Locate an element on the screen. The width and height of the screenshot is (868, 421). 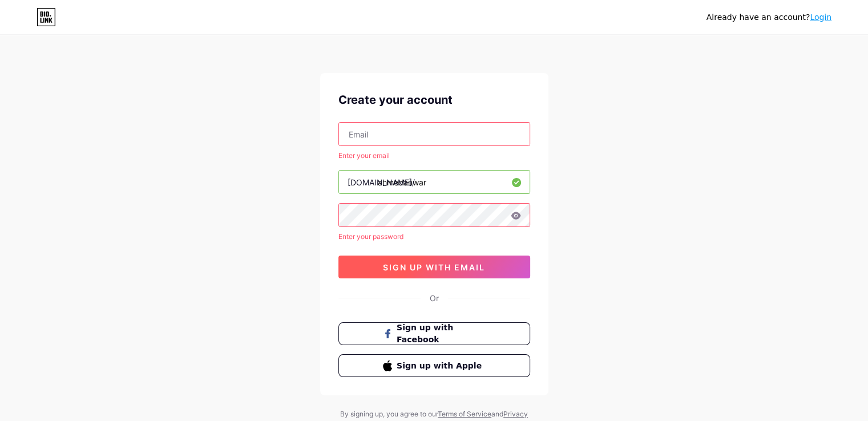
a: Terms of Service is located at coordinates (464, 414).